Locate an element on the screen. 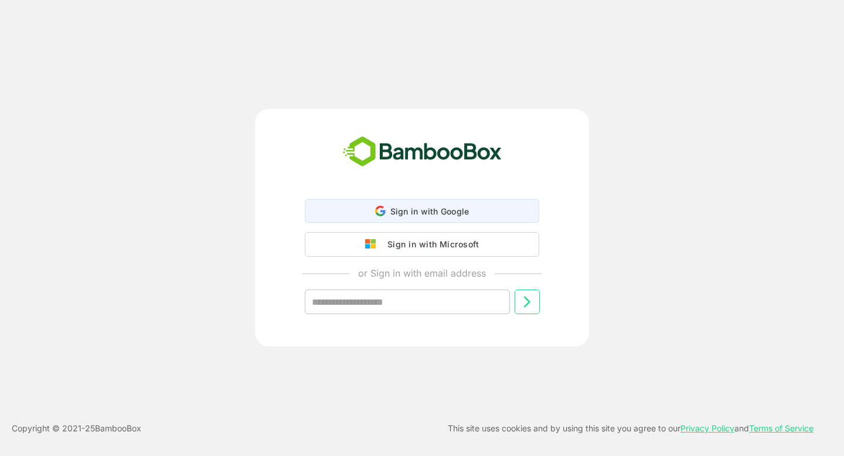 This screenshot has height=456, width=844. p: or Sign in with email address is located at coordinates (422, 273).